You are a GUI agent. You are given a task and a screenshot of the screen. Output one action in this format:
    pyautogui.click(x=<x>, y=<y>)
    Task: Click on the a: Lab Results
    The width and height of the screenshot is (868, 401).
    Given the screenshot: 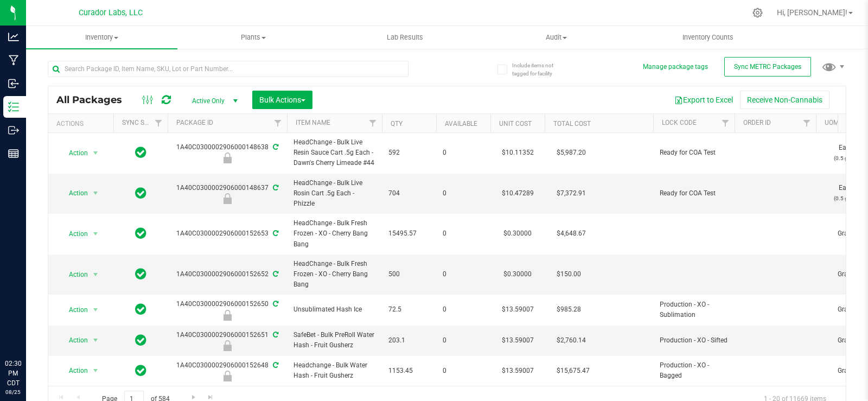 What is the action you would take?
    pyautogui.click(x=404, y=38)
    